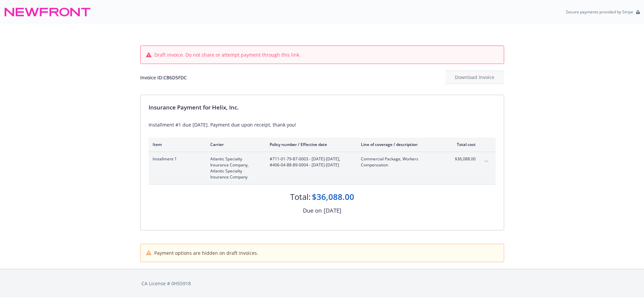 This screenshot has height=305, width=644. Describe the element at coordinates (474, 77) in the screenshot. I see `div: Download Invoice` at that location.